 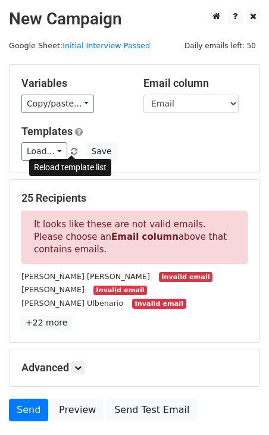 I want to click on div: Reload template list, so click(x=70, y=167).